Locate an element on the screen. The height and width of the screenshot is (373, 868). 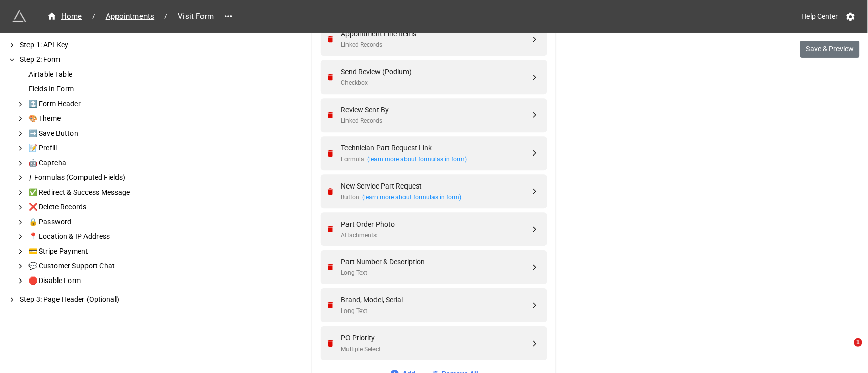
div: Multiple Select is located at coordinates (435, 349).